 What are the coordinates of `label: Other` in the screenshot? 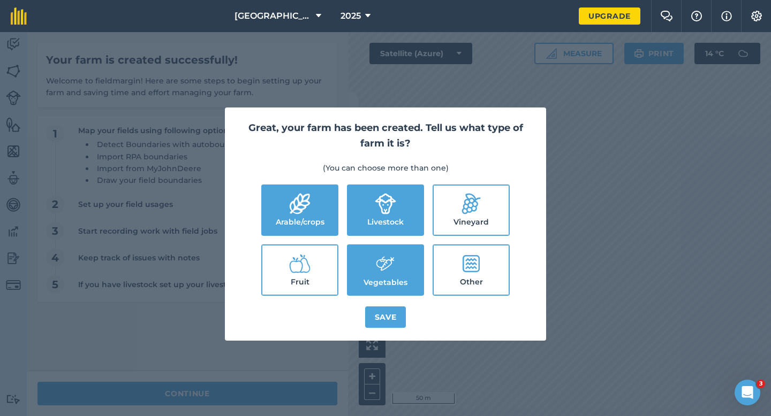 It's located at (471, 270).